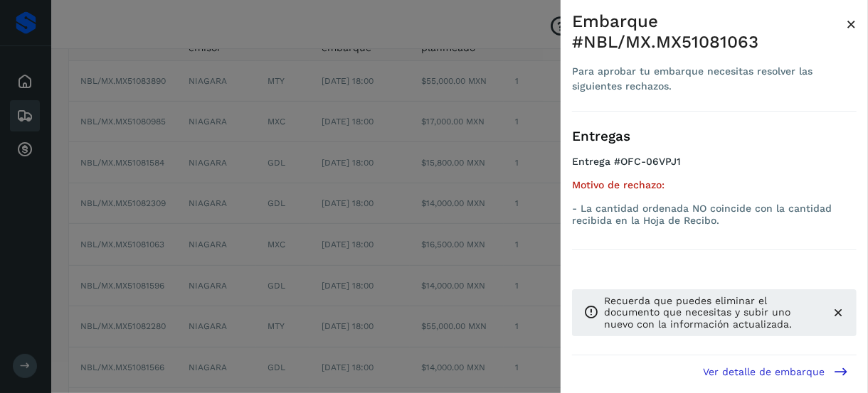 Image resolution: width=868 pixels, height=393 pixels. Describe the element at coordinates (714, 214) in the screenshot. I see `p: - La cantidad ordenada NO coincide con la cantidad recibida en la Hoja de Recibo.` at that location.